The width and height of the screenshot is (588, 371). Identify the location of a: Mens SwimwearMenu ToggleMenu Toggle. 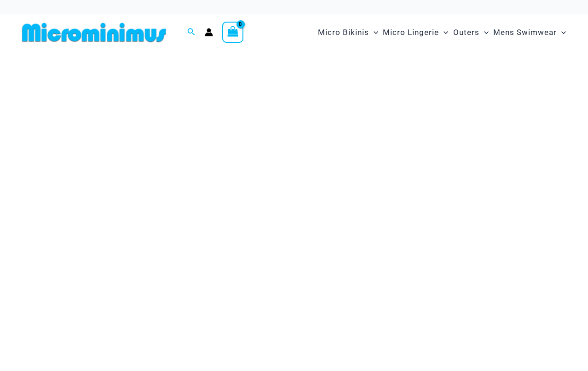
(530, 32).